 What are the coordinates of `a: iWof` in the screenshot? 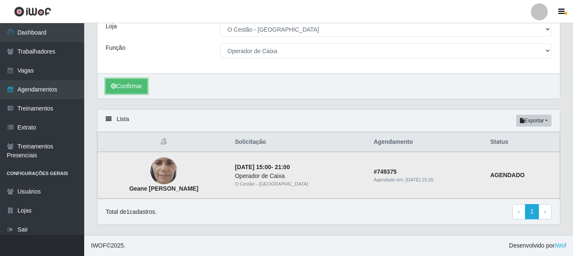 It's located at (560, 245).